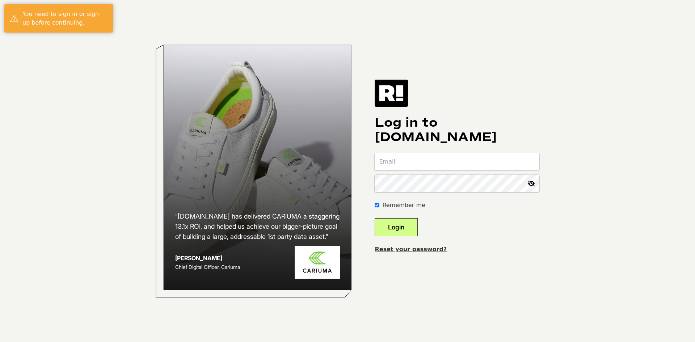 This screenshot has height=342, width=695. Describe the element at coordinates (317, 262) in the screenshot. I see `img: Cariuma` at that location.